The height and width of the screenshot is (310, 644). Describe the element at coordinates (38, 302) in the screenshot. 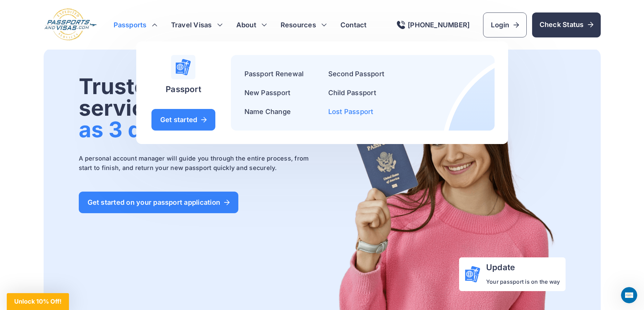

I see `span: Unlock 10% Off!` at that location.